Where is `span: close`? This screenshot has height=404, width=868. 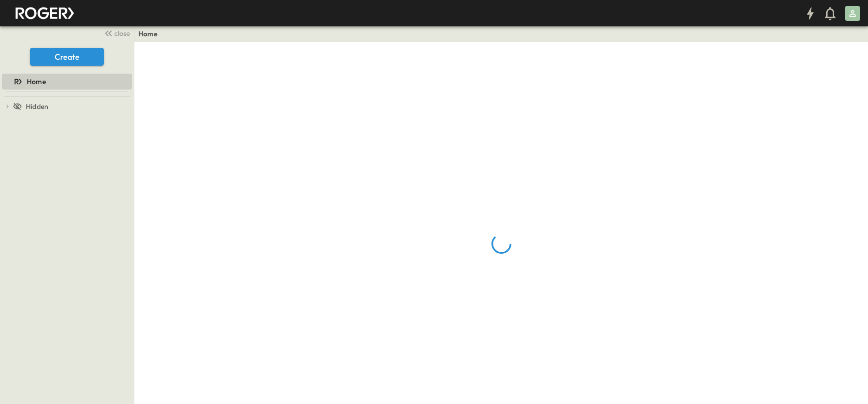 span: close is located at coordinates (122, 33).